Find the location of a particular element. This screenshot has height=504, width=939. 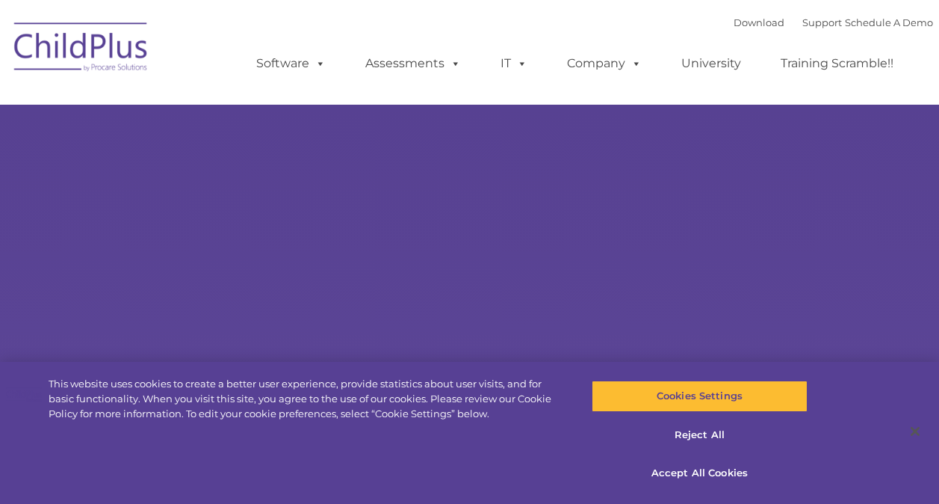

a: IT is located at coordinates (514, 64).